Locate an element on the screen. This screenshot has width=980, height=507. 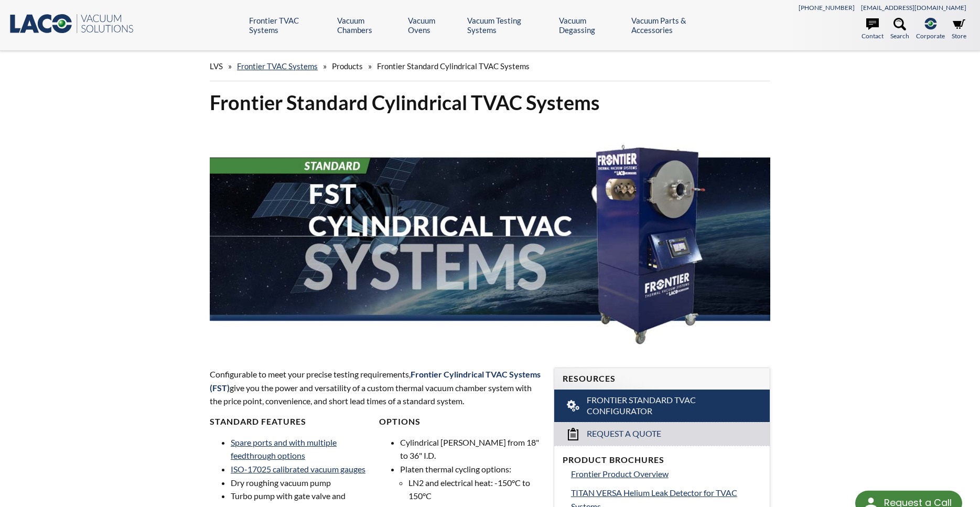
a: Frontier Product Overview is located at coordinates (666, 474).